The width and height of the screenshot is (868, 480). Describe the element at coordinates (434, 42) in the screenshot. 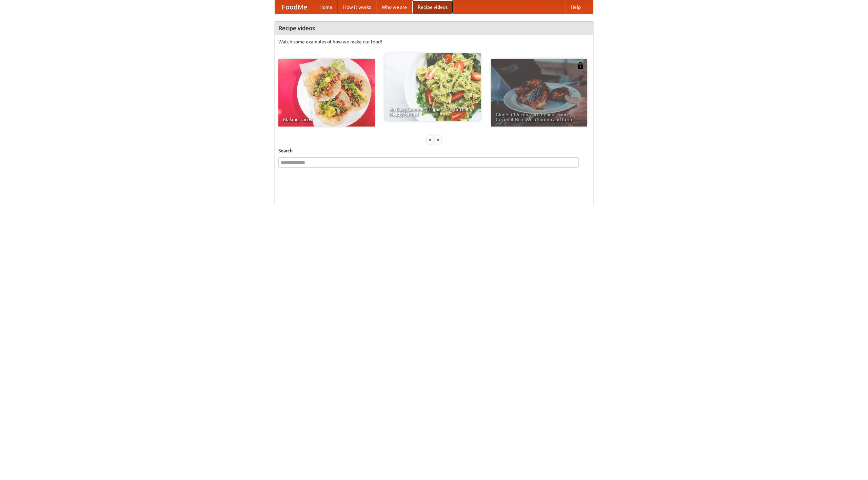

I see `p: Watch some examples of how we make our food!` at that location.